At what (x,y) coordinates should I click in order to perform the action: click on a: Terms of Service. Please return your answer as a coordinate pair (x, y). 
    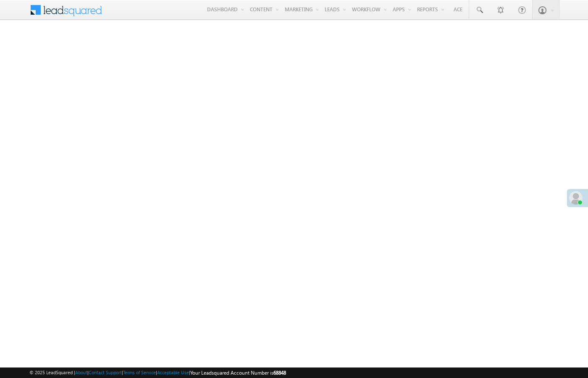
    Looking at the image, I should click on (139, 372).